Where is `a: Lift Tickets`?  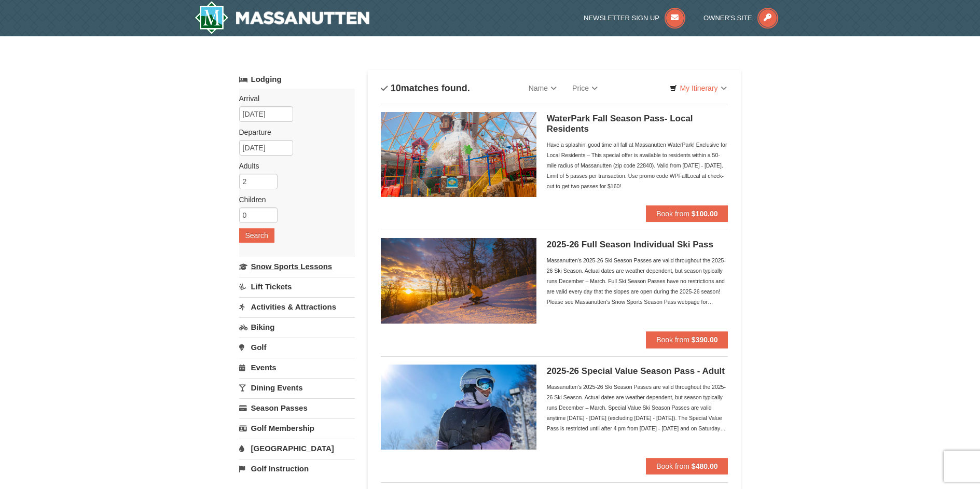
a: Lift Tickets is located at coordinates (297, 286).